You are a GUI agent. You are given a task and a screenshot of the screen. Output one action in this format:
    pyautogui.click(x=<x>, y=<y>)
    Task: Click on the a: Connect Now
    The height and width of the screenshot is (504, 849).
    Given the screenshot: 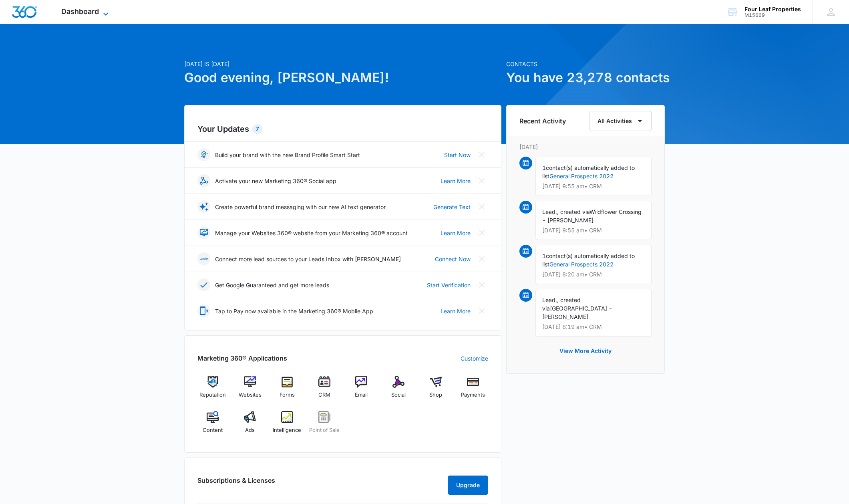 What is the action you would take?
    pyautogui.click(x=453, y=259)
    